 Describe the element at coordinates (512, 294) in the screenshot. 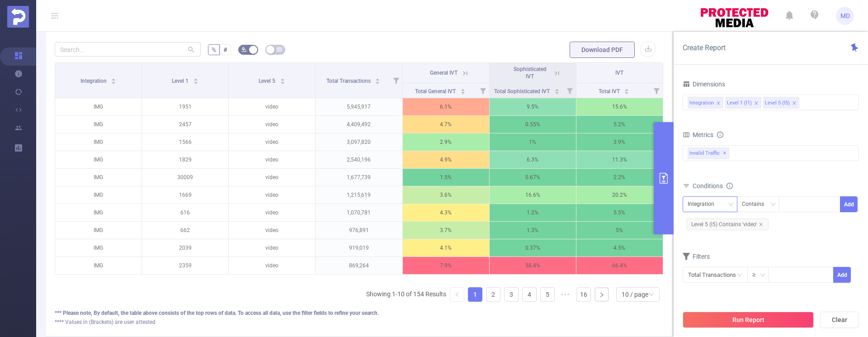

I see `a: 3` at that location.